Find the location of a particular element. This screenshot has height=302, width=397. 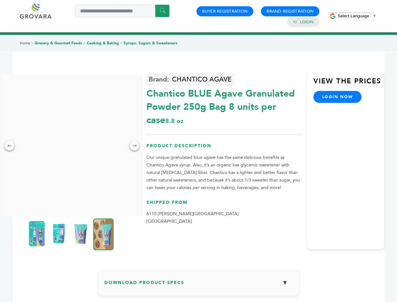

a: Grocery & Gourmet Foods is located at coordinates (58, 43).